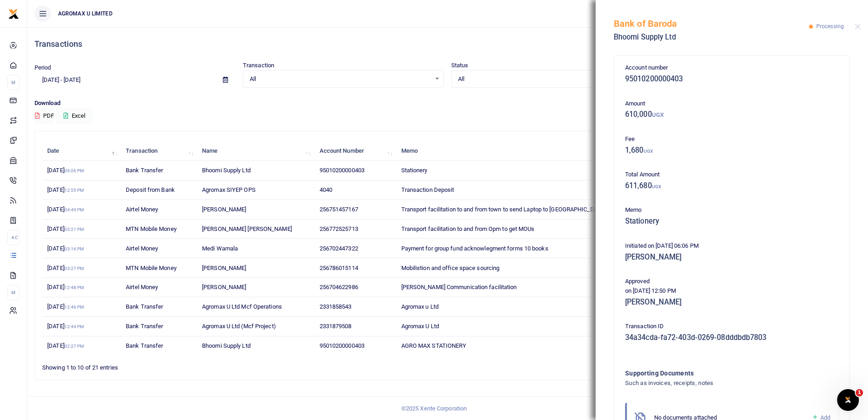 The height and width of the screenshot is (420, 868). I want to click on span: Transport facilitation to and from Opm to get MOUs, so click(468, 228).